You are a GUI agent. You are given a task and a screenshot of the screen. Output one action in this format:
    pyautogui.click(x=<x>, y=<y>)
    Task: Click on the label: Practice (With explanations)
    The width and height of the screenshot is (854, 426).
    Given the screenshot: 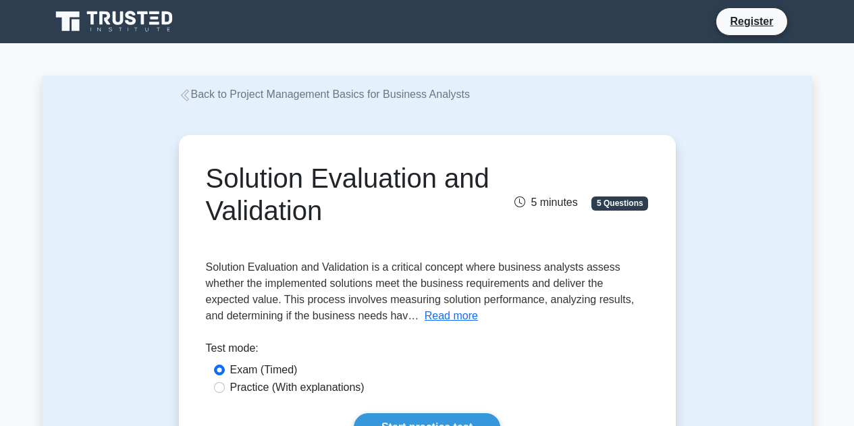 What is the action you would take?
    pyautogui.click(x=297, y=387)
    